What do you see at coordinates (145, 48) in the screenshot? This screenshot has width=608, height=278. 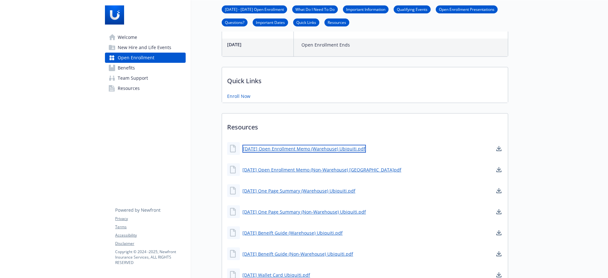 I see `span: New Hire and Life Events` at bounding box center [145, 48].